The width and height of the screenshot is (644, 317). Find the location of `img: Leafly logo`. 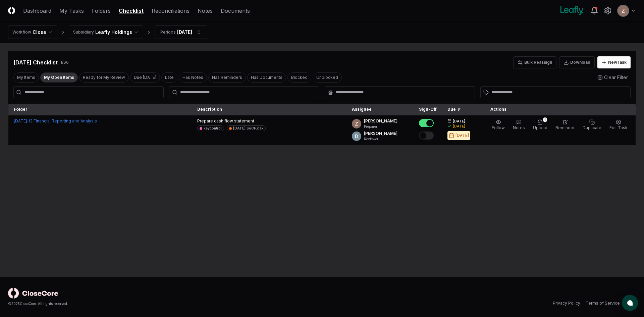

img: Leafly logo is located at coordinates (572, 11).